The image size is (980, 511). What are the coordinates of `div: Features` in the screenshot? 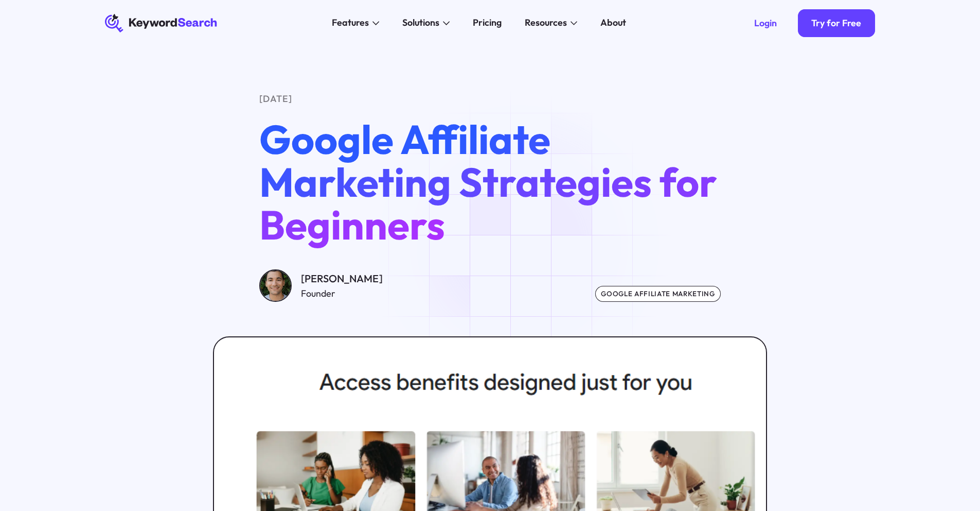 It's located at (350, 23).